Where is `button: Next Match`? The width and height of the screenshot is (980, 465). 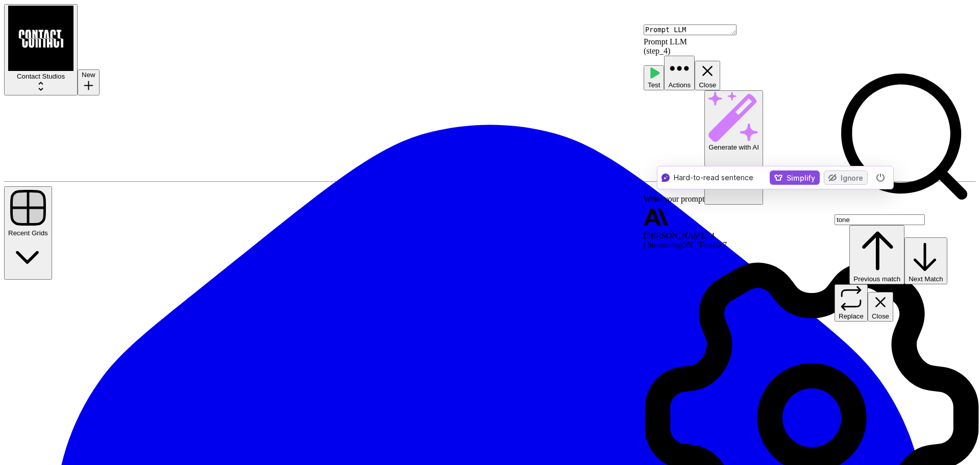 button: Next Match is located at coordinates (925, 261).